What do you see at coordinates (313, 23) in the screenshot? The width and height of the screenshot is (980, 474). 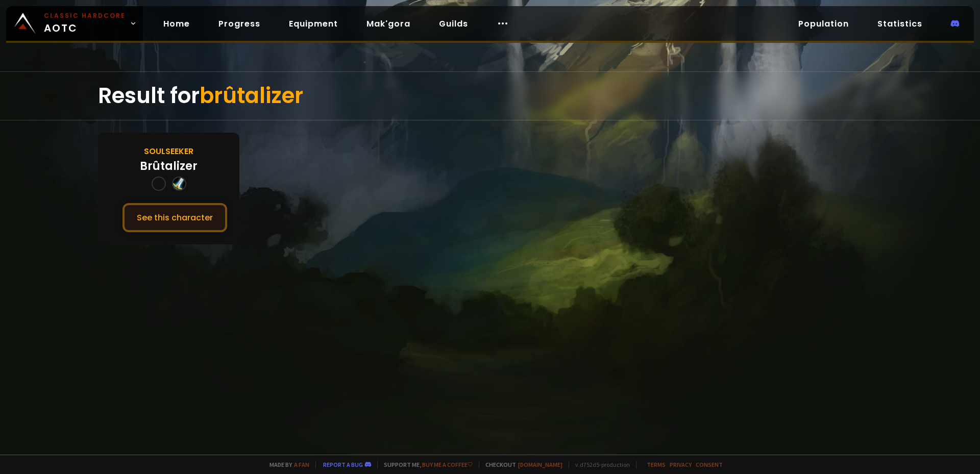 I see `a: Equipment` at bounding box center [313, 23].